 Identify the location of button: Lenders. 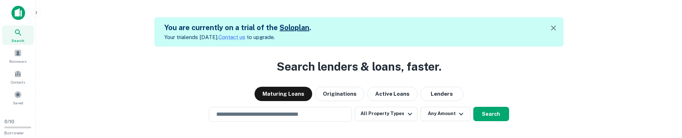
(442, 94).